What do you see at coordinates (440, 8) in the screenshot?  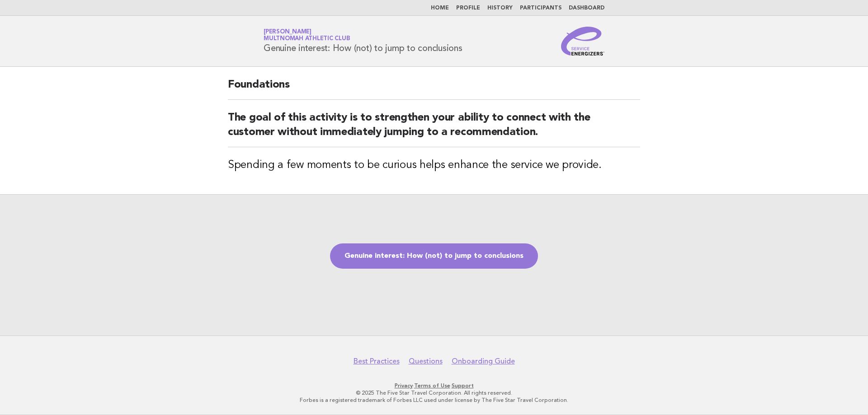 I see `a: Home` at bounding box center [440, 8].